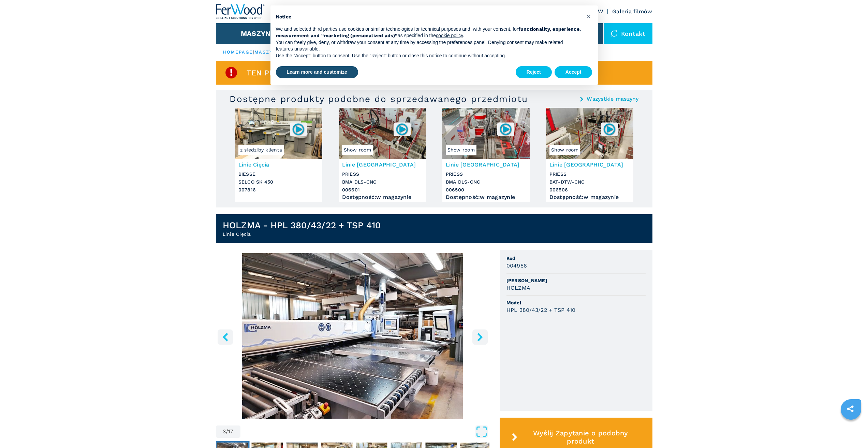 This screenshot has width=868, height=448. I want to click on p: We and selected third parties use cookies or similar technologies for technical purposes and, wit..., so click(429, 33).